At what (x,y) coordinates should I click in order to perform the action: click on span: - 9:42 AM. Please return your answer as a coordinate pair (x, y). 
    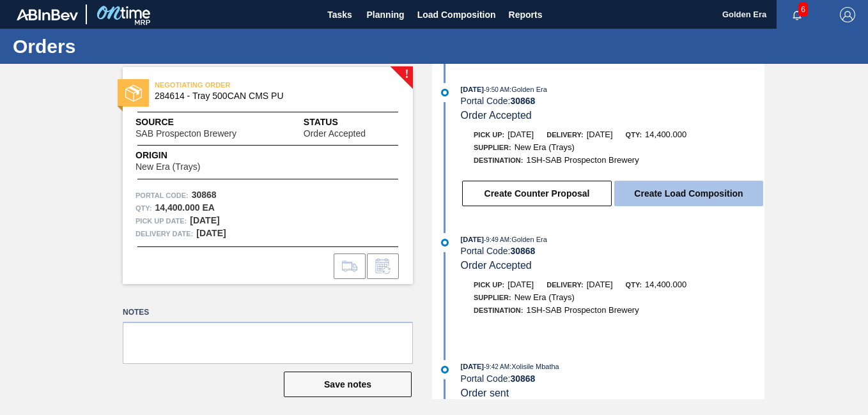
    Looking at the image, I should click on (497, 367).